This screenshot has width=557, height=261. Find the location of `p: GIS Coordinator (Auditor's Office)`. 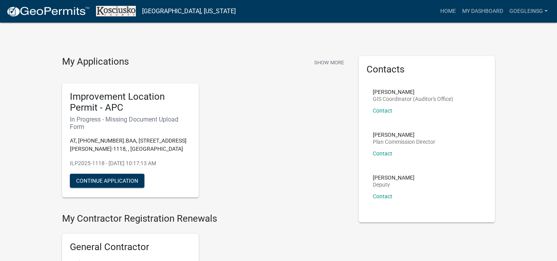

p: GIS Coordinator (Auditor's Office) is located at coordinates (413, 99).